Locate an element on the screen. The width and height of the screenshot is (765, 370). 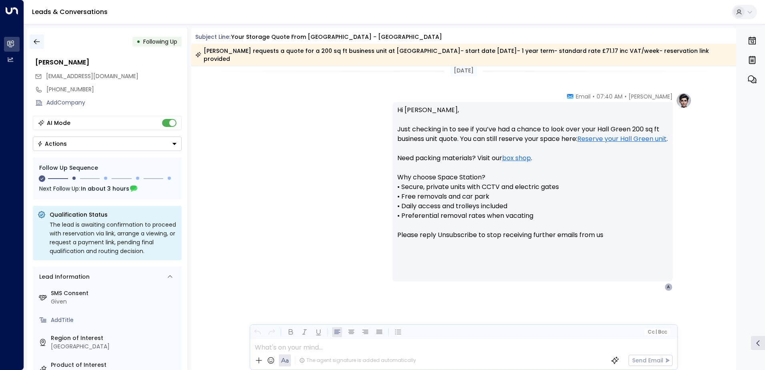
div: Lead Information is located at coordinates (63, 276).